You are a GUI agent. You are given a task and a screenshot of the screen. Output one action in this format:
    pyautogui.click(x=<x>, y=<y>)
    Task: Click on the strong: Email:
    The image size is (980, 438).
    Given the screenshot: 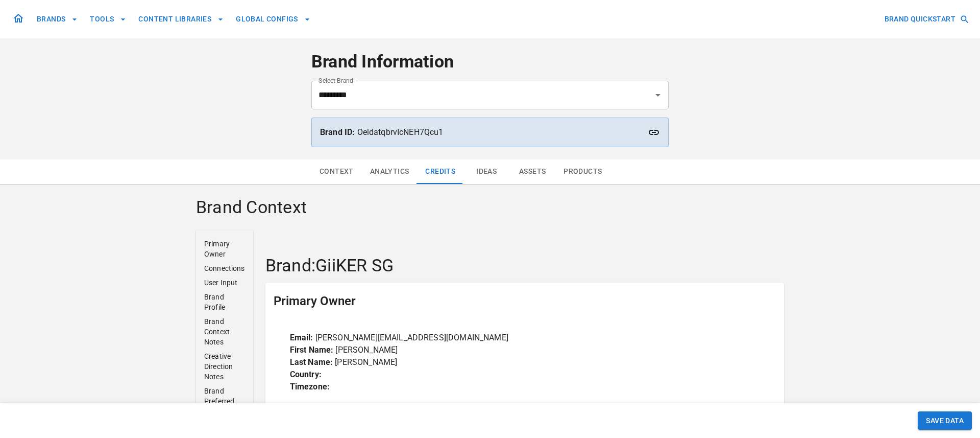 What is the action you would take?
    pyautogui.click(x=302, y=337)
    